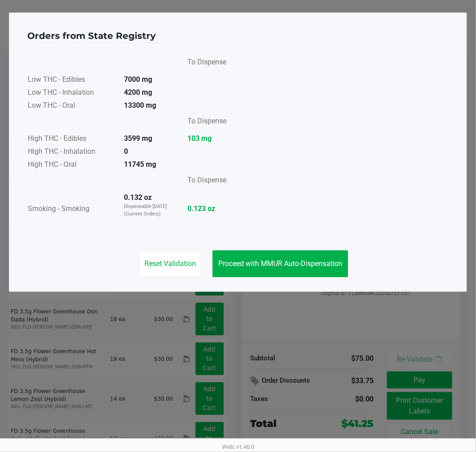 The image size is (476, 452). I want to click on button: Reset Validation, so click(170, 264).